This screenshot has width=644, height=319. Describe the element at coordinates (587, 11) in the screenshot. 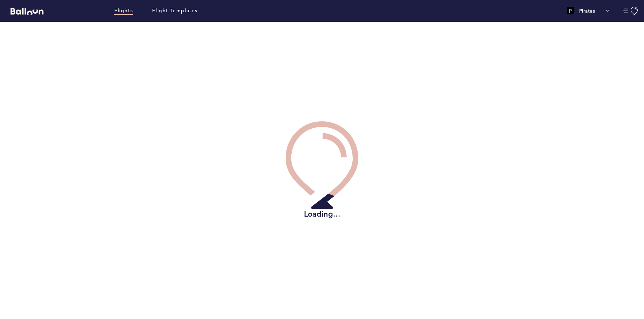

I see `p: Pirates` at that location.